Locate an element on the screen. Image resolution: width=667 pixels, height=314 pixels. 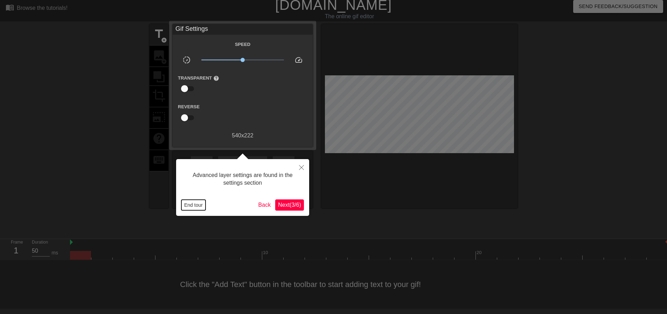
button: Next is located at coordinates (289, 205).